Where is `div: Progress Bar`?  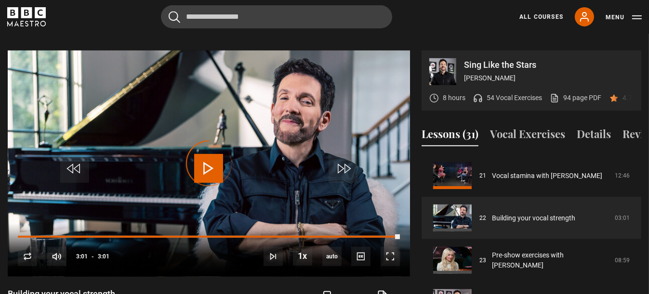 div: Progress Bar is located at coordinates (208, 237).